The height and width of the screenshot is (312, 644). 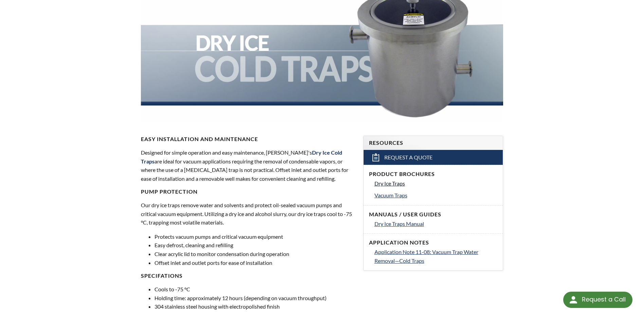 What do you see at coordinates (255, 290) in the screenshot?
I see `li: Cools to -75 °C` at bounding box center [255, 290].